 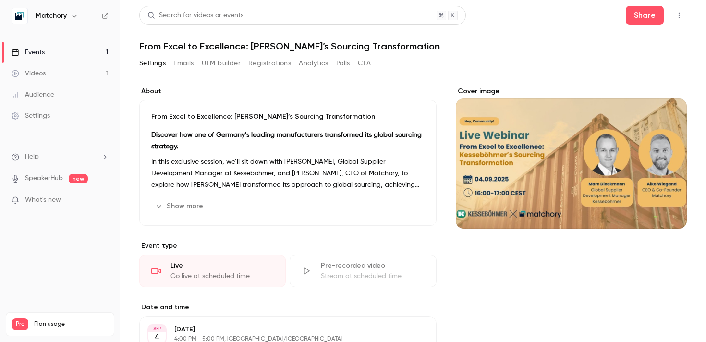 I want to click on div: Stream at scheduled time, so click(x=372, y=276).